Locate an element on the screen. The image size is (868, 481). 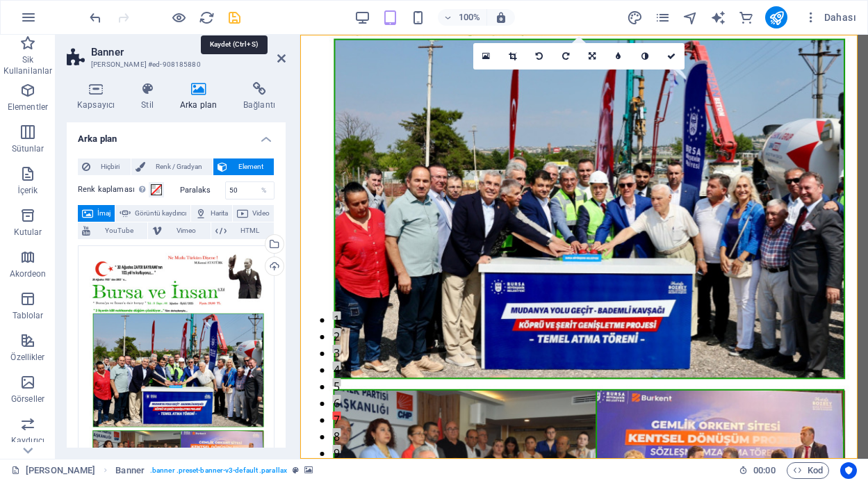
a: Seçimi iptal etmek için tıkla. Sayfaları açmak için çift tıkla is located at coordinates (53, 471).